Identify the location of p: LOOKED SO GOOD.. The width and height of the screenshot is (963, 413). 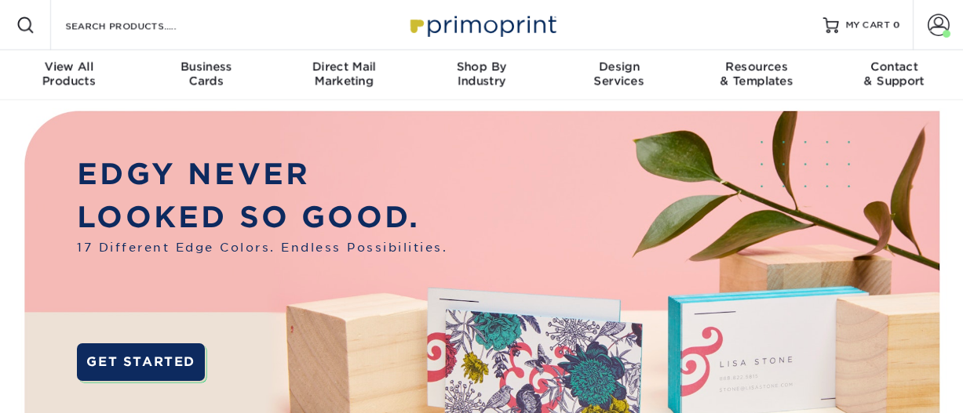
(262, 217).